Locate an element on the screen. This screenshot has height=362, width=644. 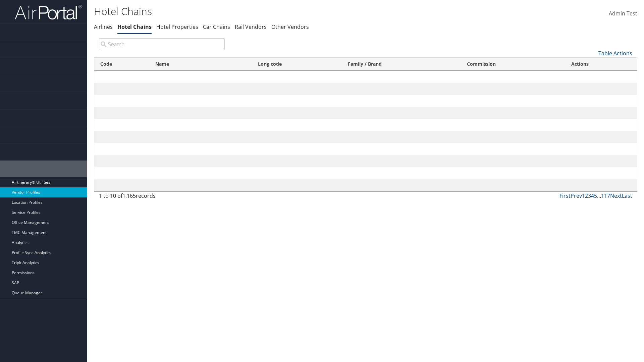
a: 1 is located at coordinates (584, 196).